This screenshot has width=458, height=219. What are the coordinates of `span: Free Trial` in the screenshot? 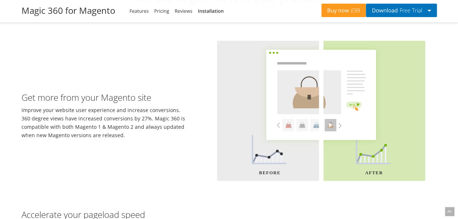 It's located at (409, 11).